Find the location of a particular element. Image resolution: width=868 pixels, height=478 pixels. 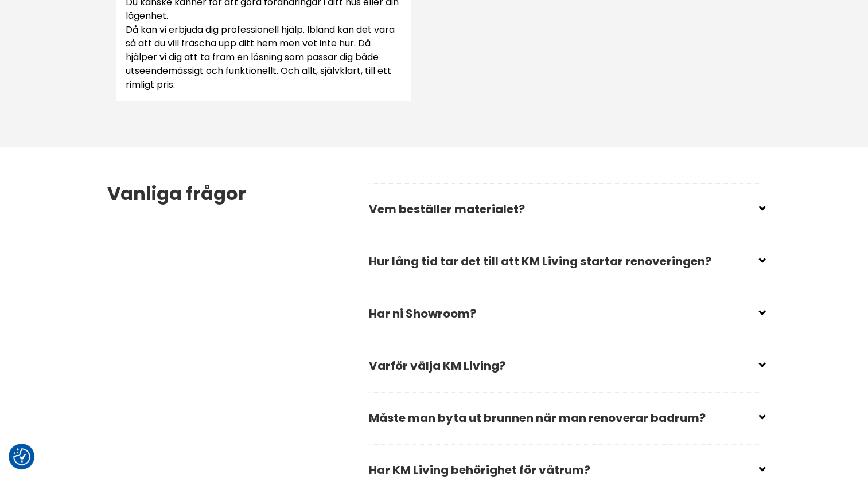

h2: Har ni Showroom? is located at coordinates (565, 318).